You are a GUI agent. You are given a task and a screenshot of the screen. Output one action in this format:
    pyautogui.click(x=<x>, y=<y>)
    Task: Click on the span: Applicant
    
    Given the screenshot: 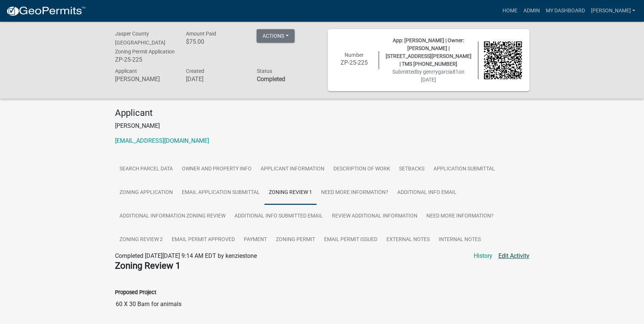 What is the action you would take?
    pyautogui.click(x=126, y=71)
    